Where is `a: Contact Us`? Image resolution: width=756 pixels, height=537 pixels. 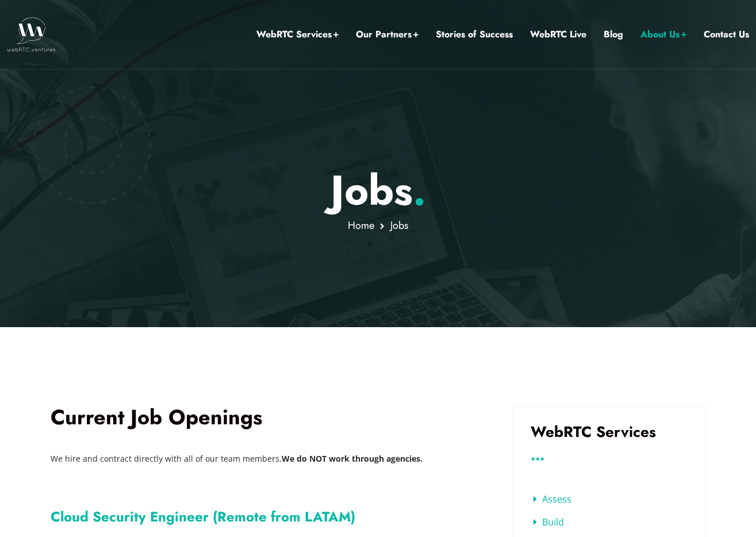
a: Contact Us is located at coordinates (726, 35).